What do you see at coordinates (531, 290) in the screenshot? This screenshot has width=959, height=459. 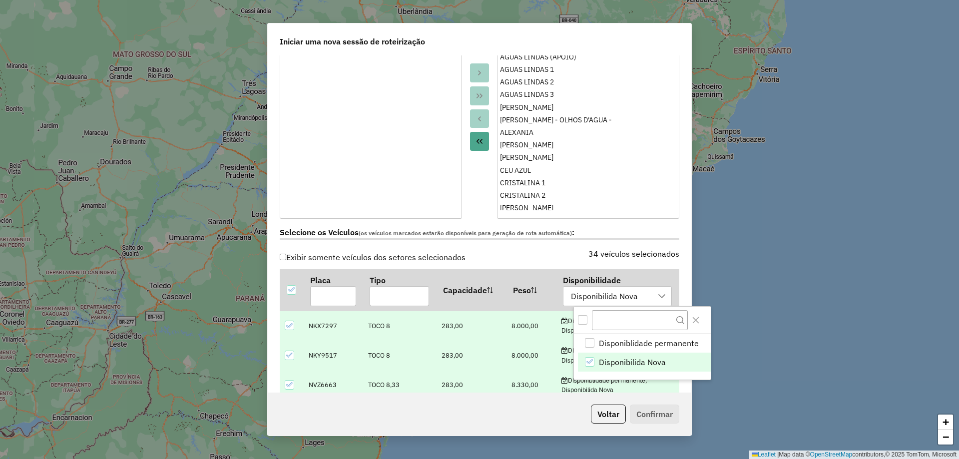 I see `th: Peso` at bounding box center [531, 290].